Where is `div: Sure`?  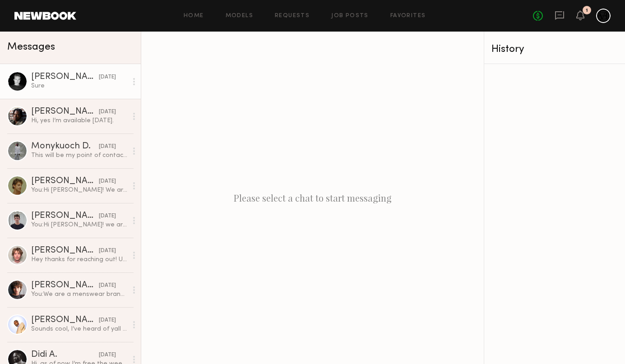
div: Sure is located at coordinates (79, 86).